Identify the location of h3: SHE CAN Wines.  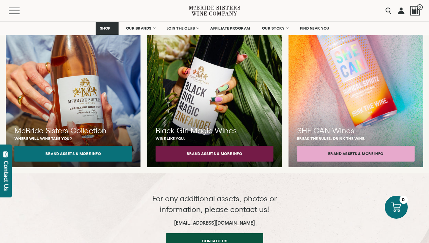
(356, 130).